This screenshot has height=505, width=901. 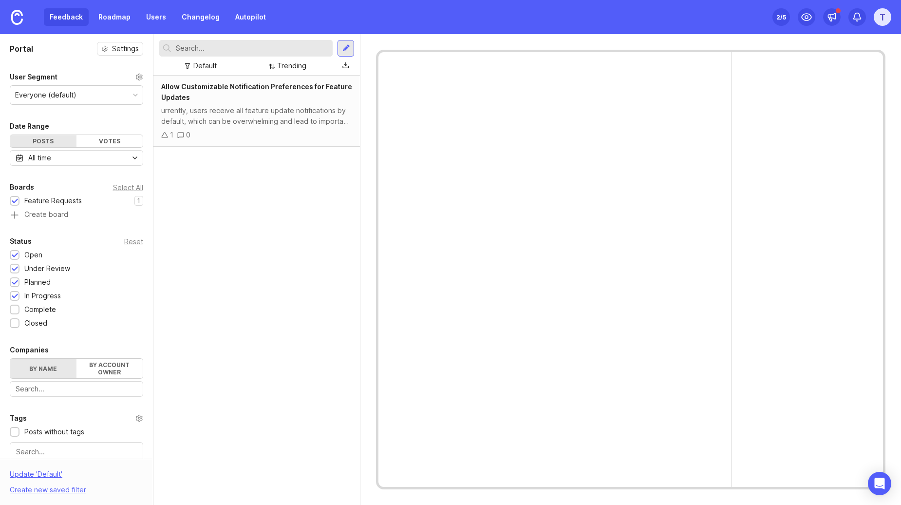 What do you see at coordinates (42, 296) in the screenshot?
I see `div: In Progress` at bounding box center [42, 296].